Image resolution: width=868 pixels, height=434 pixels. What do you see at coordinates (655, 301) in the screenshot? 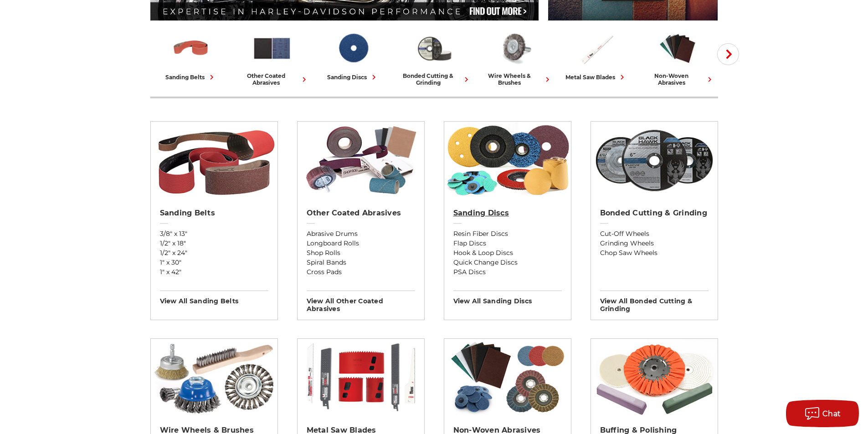
I see `h3: View All bonded cutting & grinding` at bounding box center [655, 301].